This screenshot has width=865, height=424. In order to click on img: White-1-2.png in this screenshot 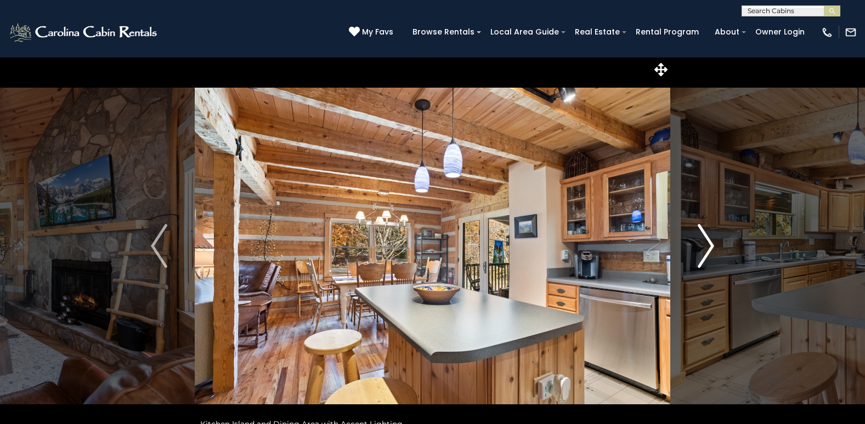, I will do `click(84, 32)`.